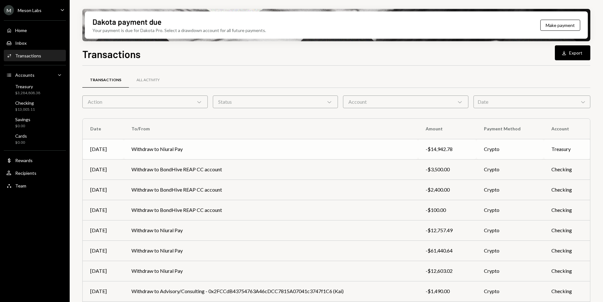  I want to click on a: Rewards, so click(35, 160).